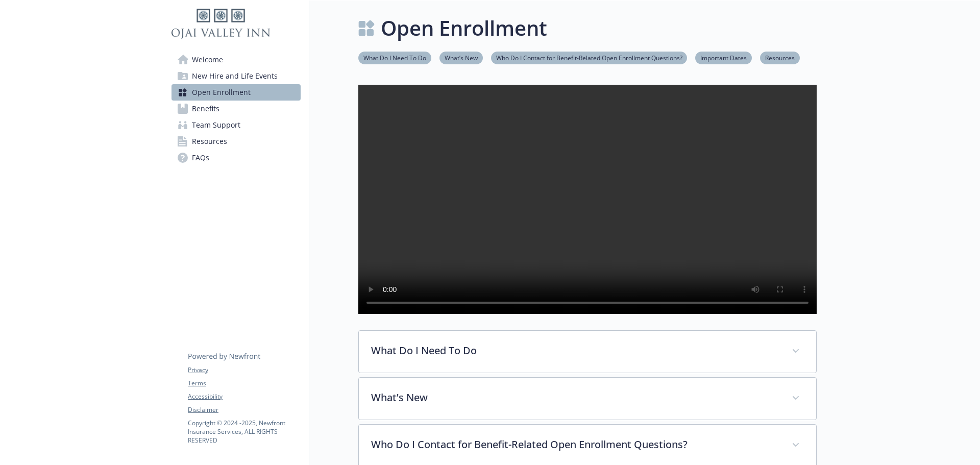 The height and width of the screenshot is (465, 980). I want to click on a: Accessibility, so click(244, 397).